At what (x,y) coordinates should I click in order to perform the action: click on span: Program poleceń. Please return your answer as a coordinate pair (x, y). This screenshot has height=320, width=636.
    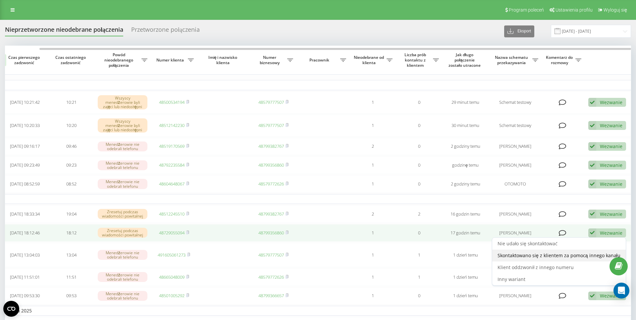
    Looking at the image, I should click on (526, 10).